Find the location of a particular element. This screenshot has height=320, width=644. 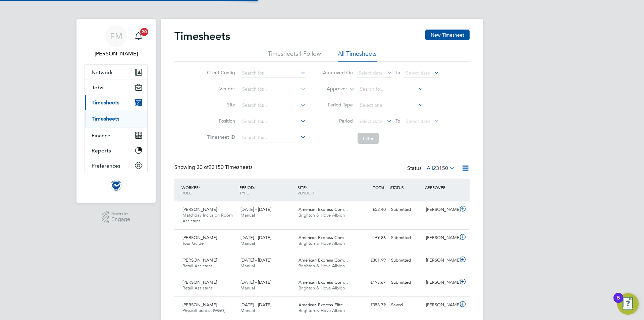

label: Vendor is located at coordinates (220, 89).